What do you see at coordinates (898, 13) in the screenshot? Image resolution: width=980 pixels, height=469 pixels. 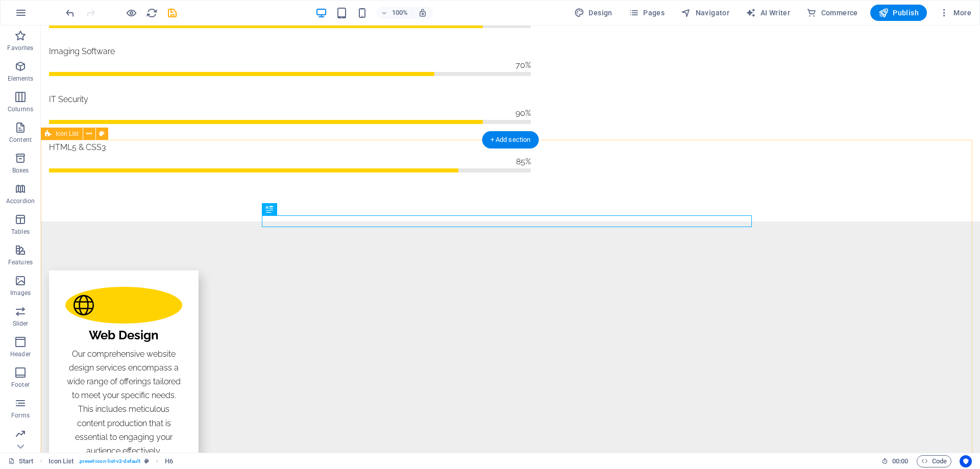 I see `button: Publish` at bounding box center [898, 13].